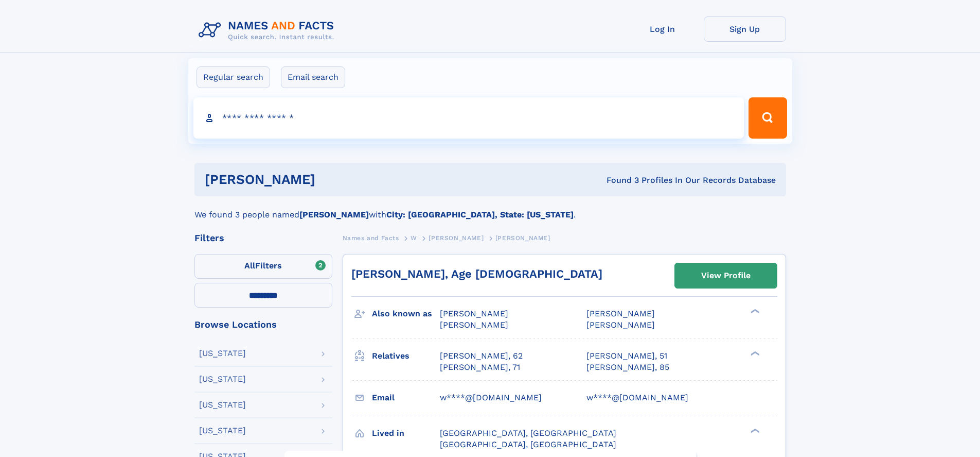 The width and height of the screenshot is (980, 457). I want to click on label: Regular search, so click(233, 77).